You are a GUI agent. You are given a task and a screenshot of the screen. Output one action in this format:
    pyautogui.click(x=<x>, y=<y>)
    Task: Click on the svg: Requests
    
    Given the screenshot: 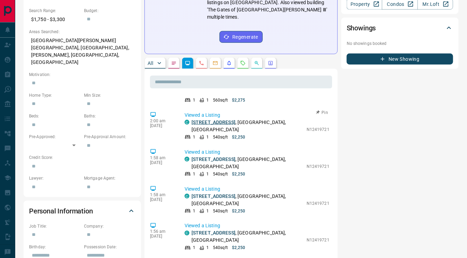 What is the action you would take?
    pyautogui.click(x=243, y=63)
    